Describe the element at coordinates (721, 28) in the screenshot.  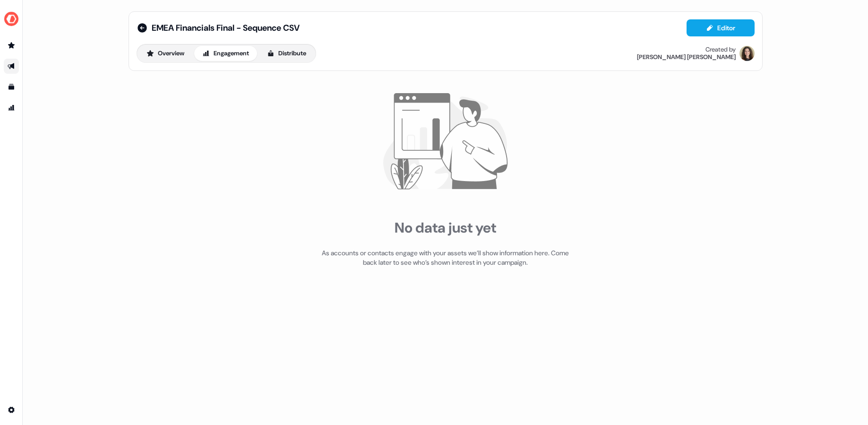
I see `button: Editor` at that location.